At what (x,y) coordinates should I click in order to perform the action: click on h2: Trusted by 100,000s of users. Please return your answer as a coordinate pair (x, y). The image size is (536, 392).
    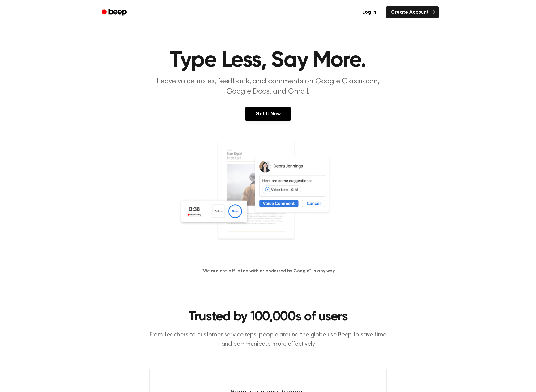
    Looking at the image, I should click on (268, 317).